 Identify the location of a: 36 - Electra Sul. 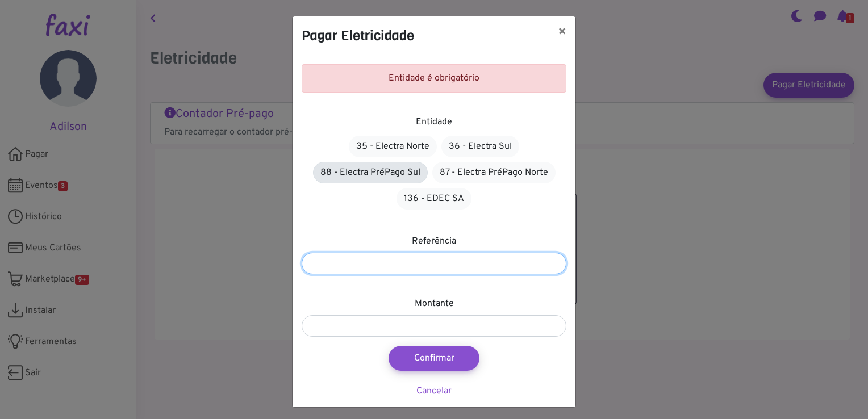
(480, 146).